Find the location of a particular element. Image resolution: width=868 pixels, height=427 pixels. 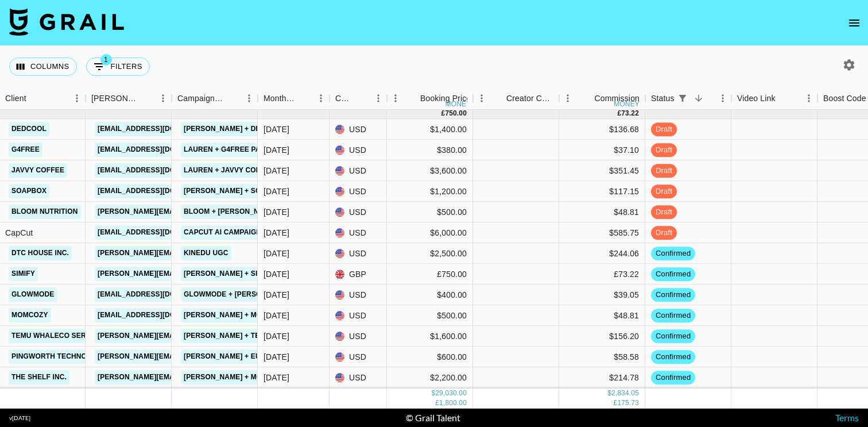

div: $6,000.00 is located at coordinates (430, 233).